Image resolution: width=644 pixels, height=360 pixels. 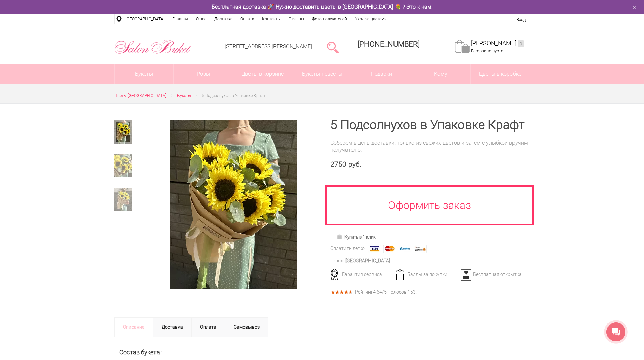 What do you see at coordinates (487, 51) in the screenshot?
I see `span: В корзине пусто` at bounding box center [487, 51].